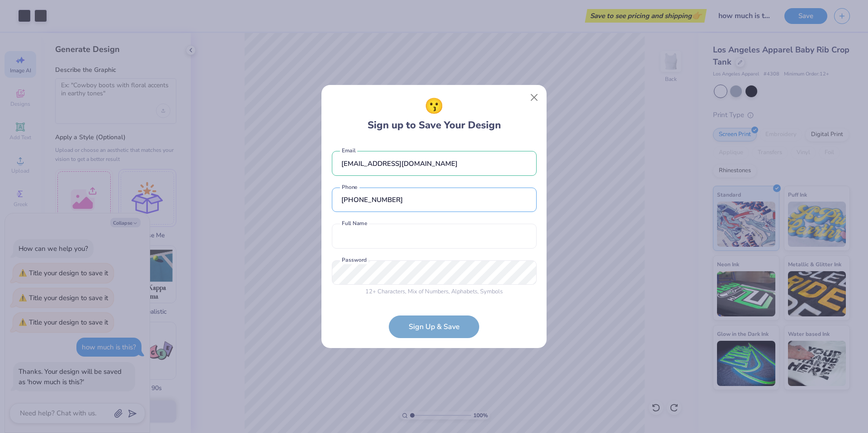 The width and height of the screenshot is (868, 433). What do you see at coordinates (491, 292) in the screenshot?
I see `span: Symbols` at bounding box center [491, 292].